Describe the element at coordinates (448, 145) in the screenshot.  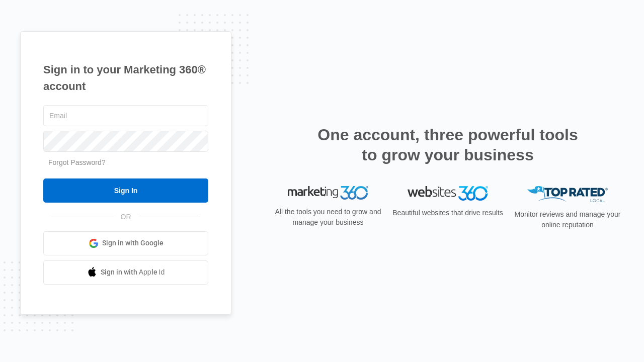
I see `h2: One account, three powerful tools to grow your business` at that location.